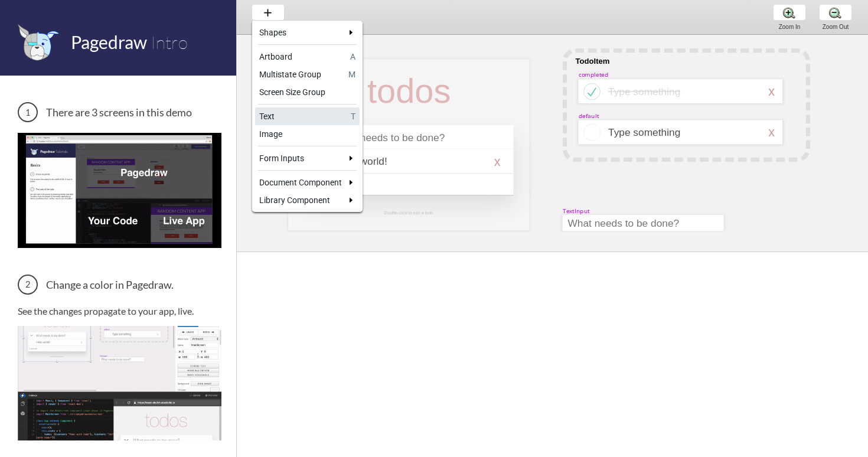  What do you see at coordinates (302, 57) in the screenshot?
I see `div: Artboard` at bounding box center [302, 57].